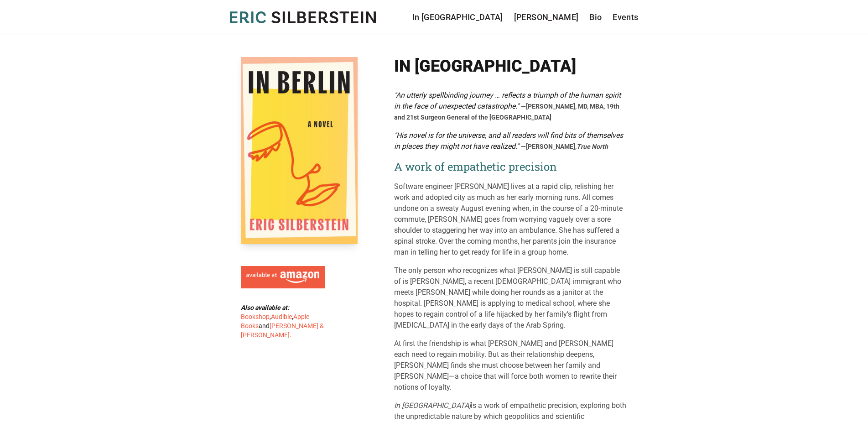 The height and width of the screenshot is (423, 868). Describe the element at coordinates (511, 166) in the screenshot. I see `h2: A work of empathetic precision` at that location.